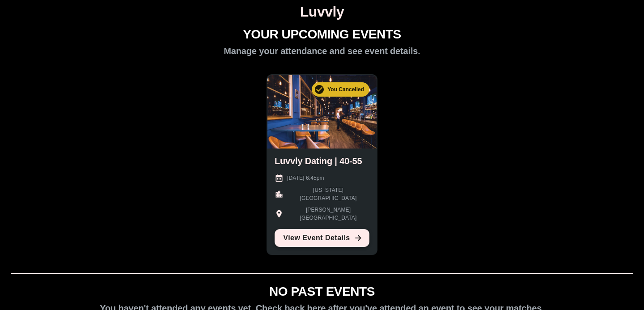  What do you see at coordinates (345, 89) in the screenshot?
I see `span: You Cancelled` at bounding box center [345, 89].